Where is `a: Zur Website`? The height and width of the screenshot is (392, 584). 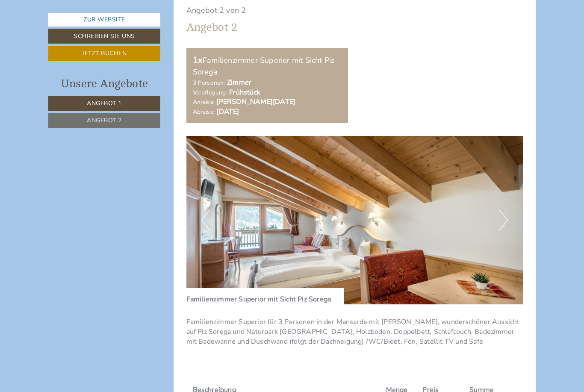 a: Zur Website is located at coordinates (104, 19).